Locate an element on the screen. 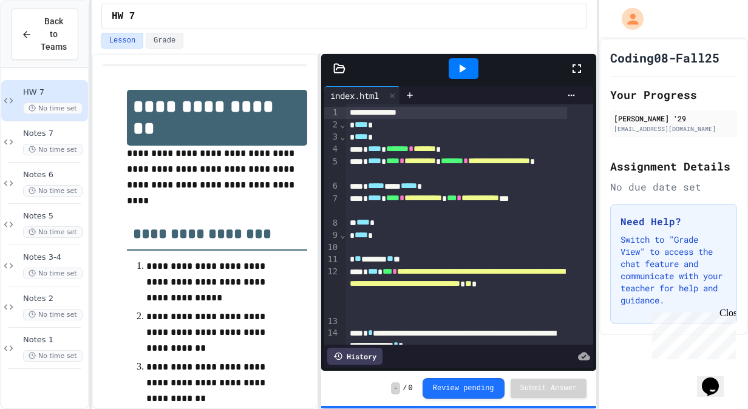 This screenshot has height=409, width=748. h1: Coding08-Fall25 is located at coordinates (665, 58).